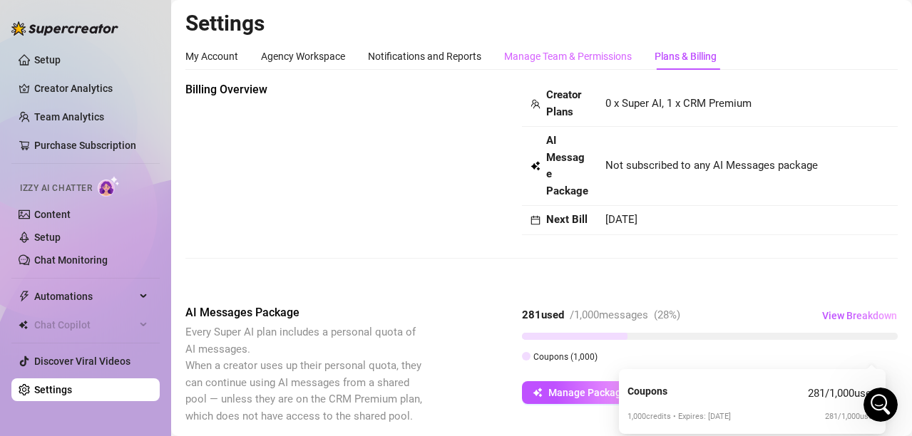  I want to click on b: Nir, so click(101, 213).